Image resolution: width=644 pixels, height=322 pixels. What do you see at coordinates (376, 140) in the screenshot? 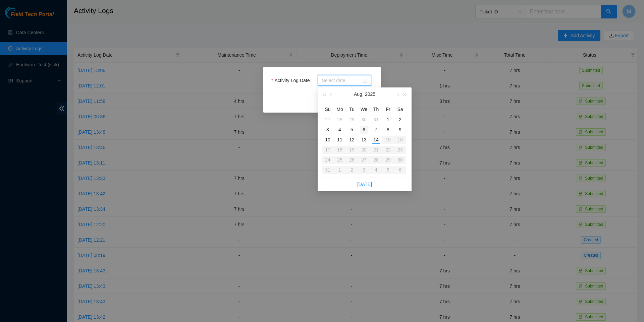
I see `div: 14` at bounding box center [376, 140].